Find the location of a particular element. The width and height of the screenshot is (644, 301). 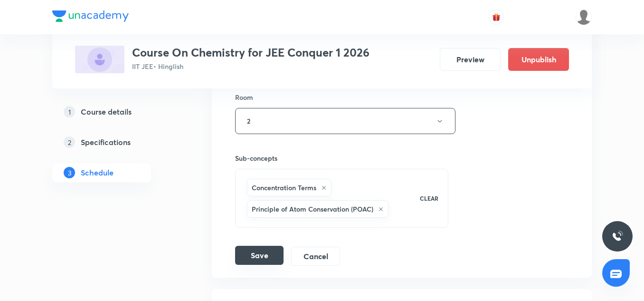

button: avatar is located at coordinates (497, 17).